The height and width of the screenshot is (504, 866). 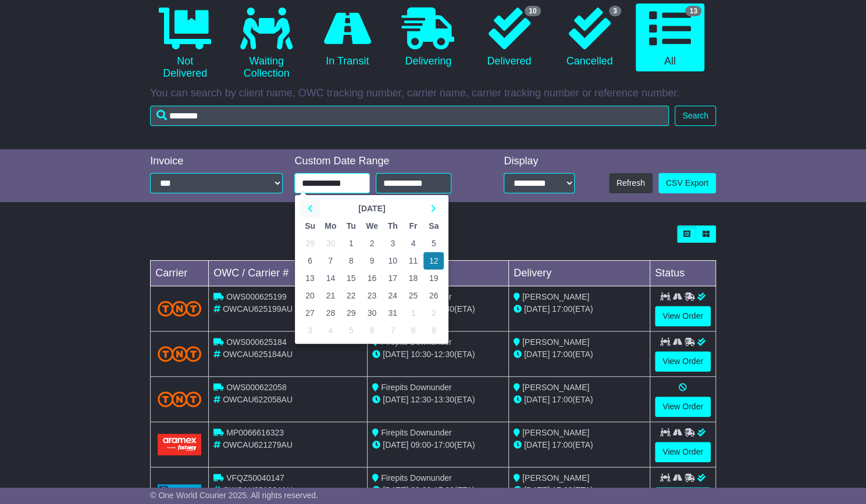 What do you see at coordinates (444, 400) in the screenshot?
I see `span: 13:30` at bounding box center [444, 400].